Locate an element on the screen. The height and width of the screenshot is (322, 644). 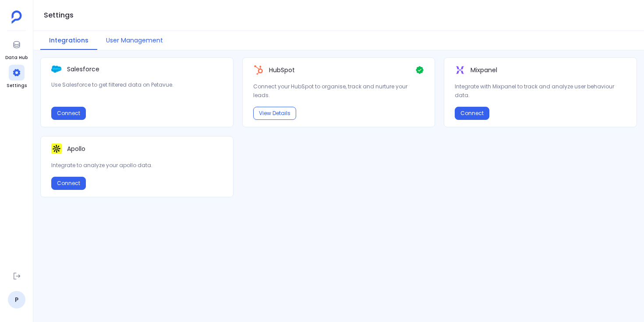
span: Data Hub is located at coordinates (16, 58).